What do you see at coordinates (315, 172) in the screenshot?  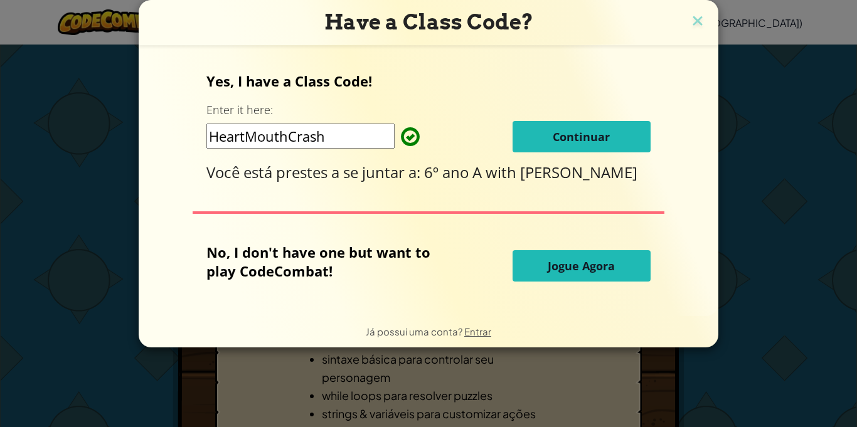 I see `span: Você está prestes a se juntar a:` at bounding box center [315, 172].